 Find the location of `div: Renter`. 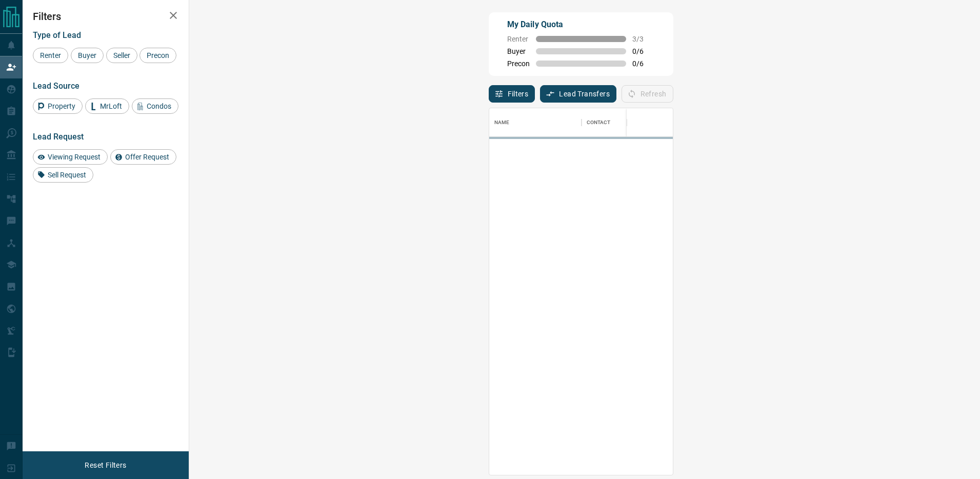

div: Renter is located at coordinates (50, 55).